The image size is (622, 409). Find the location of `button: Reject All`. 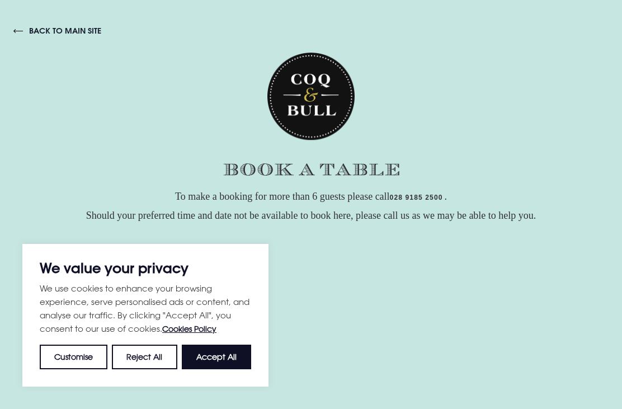

button: Reject All is located at coordinates (144, 357).